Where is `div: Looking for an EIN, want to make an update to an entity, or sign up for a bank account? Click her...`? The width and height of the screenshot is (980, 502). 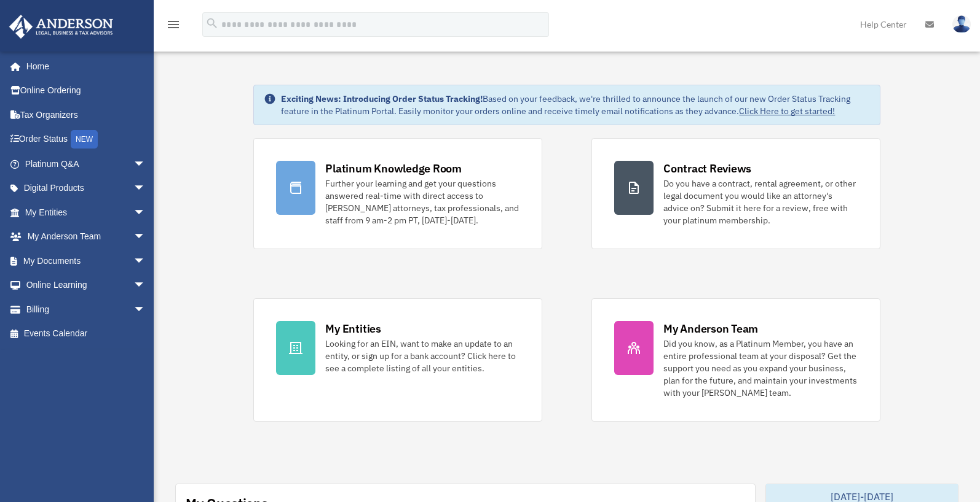
div: Looking for an EIN, want to make an update to an entity, or sign up for a bank account? Click her... is located at coordinates (422, 356).